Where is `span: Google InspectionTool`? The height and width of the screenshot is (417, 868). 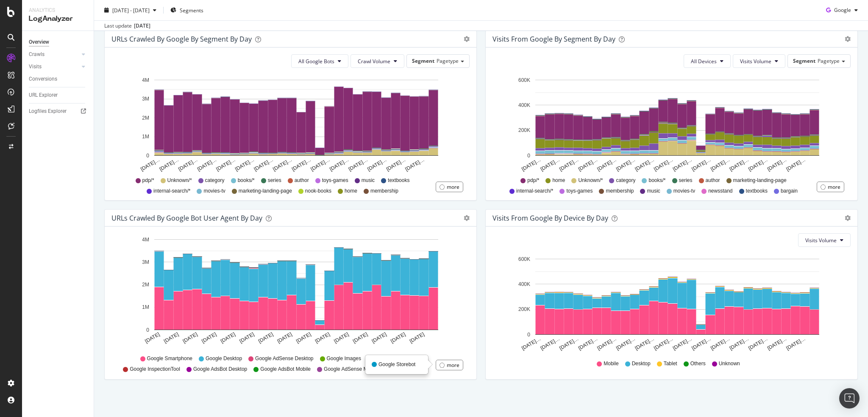
span: Google InspectionTool is located at coordinates (155, 370).